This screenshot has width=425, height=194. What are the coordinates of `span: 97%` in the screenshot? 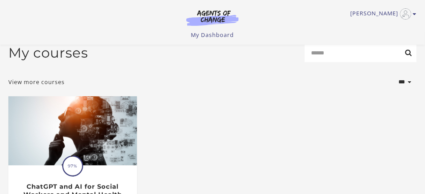 It's located at (73, 166).